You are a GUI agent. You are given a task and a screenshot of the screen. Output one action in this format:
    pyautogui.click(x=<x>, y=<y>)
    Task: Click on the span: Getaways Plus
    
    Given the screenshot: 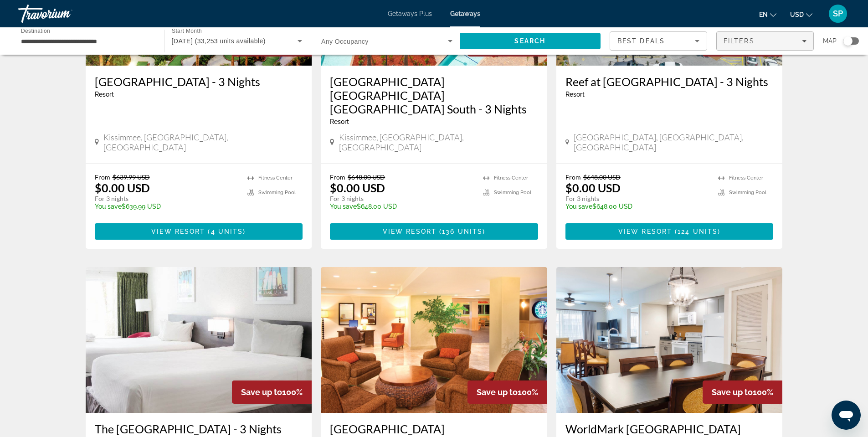 What is the action you would take?
    pyautogui.click(x=410, y=14)
    